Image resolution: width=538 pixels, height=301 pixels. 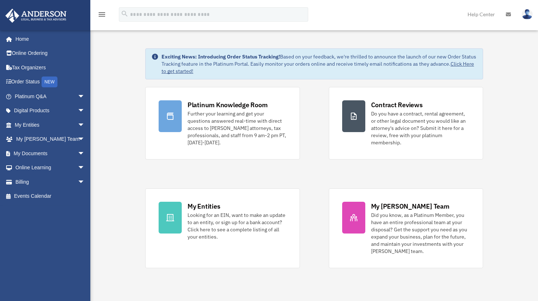 What do you see at coordinates (223, 123) in the screenshot?
I see `a: Platinum Knowledge Room Further your learning and get your questions answered real-time with dire...` at bounding box center [223, 123].